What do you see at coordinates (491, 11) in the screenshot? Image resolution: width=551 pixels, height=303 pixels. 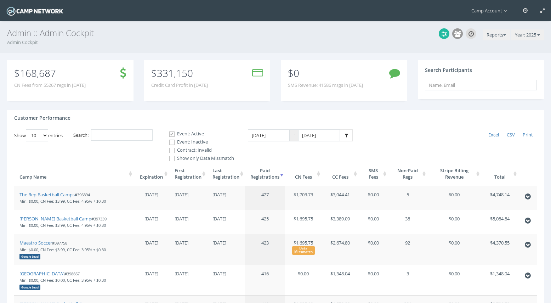 I see `span: Camp Account` at bounding box center [491, 11].